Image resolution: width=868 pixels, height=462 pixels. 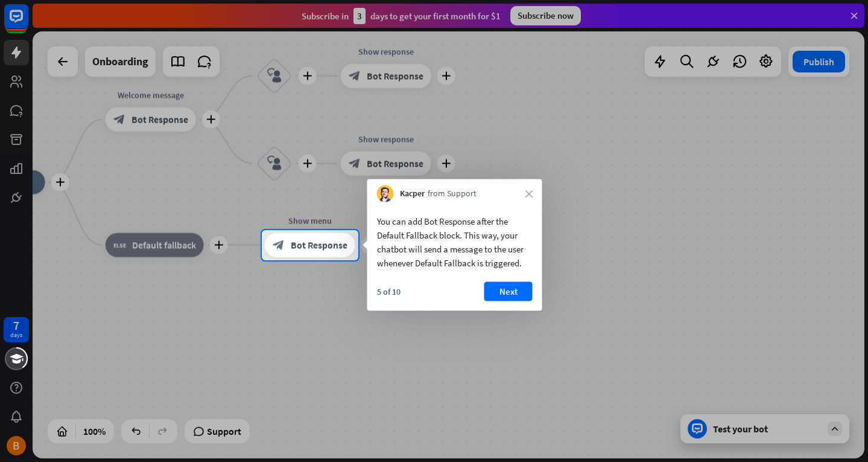 What do you see at coordinates (28, 23) in the screenshot?
I see `button: Open LiveChat chat widget` at bounding box center [28, 23].